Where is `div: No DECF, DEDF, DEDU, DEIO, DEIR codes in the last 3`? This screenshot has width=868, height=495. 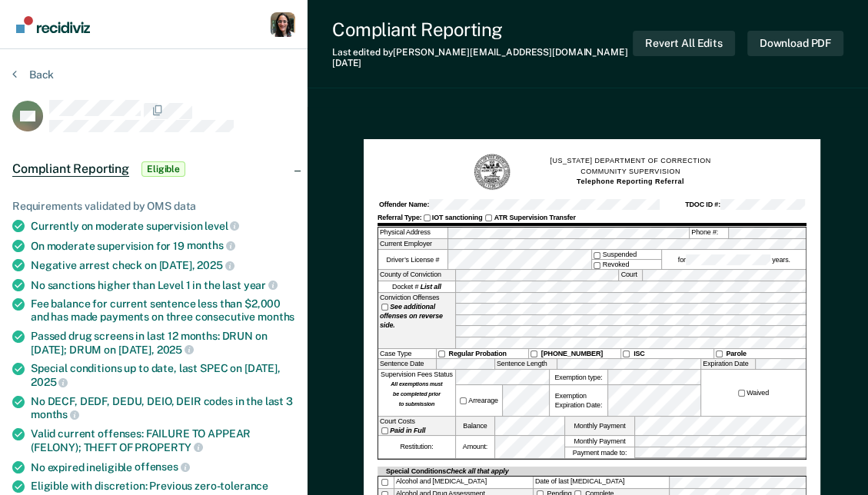
div: No DECF, DEDF, DEDU, DEIO, DEIR codes in the last 3 is located at coordinates (163, 409).